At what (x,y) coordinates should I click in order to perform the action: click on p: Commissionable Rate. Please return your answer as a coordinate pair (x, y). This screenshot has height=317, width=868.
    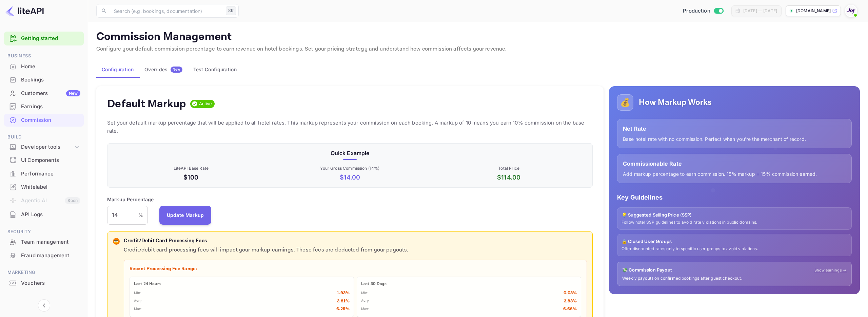
    Looking at the image, I should click on (735, 164).